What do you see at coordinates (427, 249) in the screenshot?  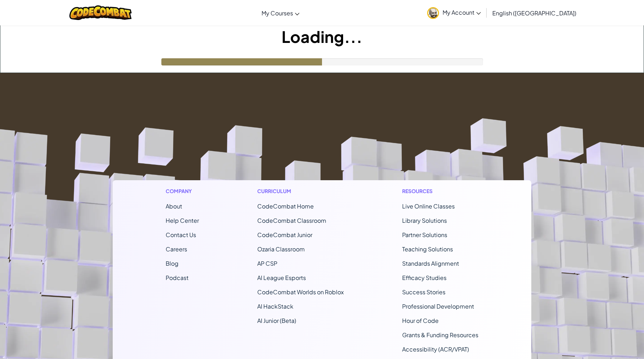 I see `a: Teaching Solutions` at bounding box center [427, 249].